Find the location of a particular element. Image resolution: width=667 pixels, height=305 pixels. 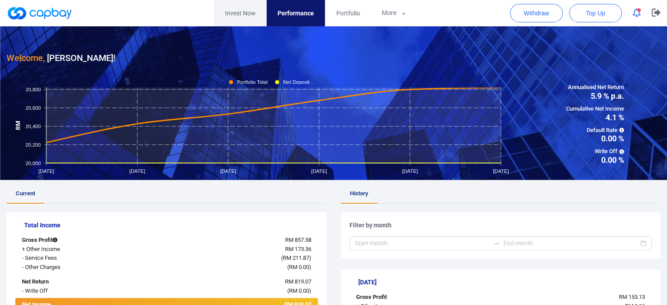

span: Cumulative Net Income is located at coordinates (595, 109).